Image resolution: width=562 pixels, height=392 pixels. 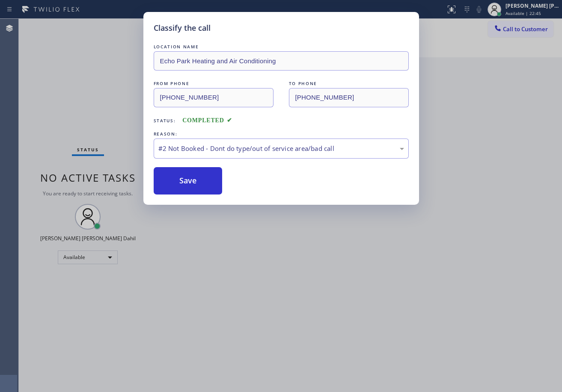 I want to click on input: To phone, so click(x=349, y=97).